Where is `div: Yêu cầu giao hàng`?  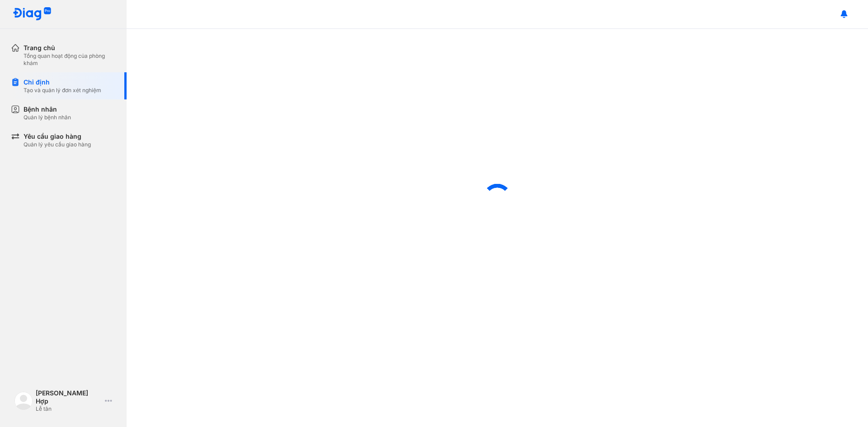
div: Yêu cầu giao hàng is located at coordinates (57, 136).